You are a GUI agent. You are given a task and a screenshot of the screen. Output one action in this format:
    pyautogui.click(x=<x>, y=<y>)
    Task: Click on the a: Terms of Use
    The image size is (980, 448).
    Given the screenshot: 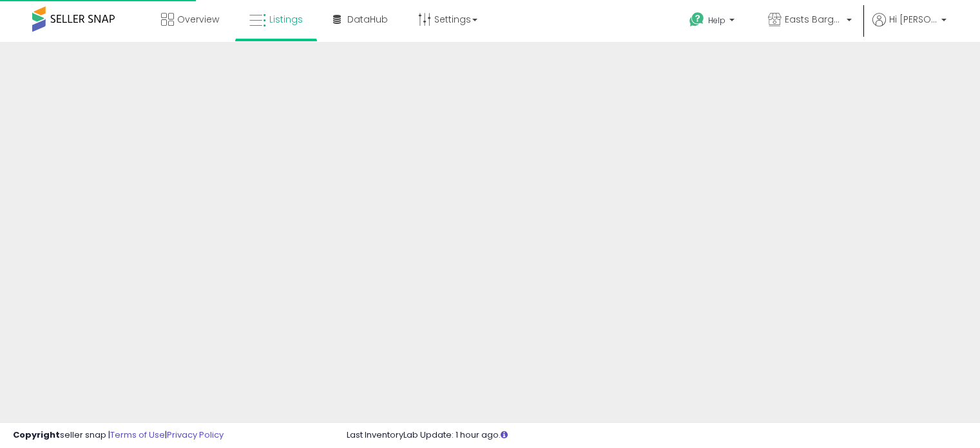 What is the action you would take?
    pyautogui.click(x=137, y=435)
    